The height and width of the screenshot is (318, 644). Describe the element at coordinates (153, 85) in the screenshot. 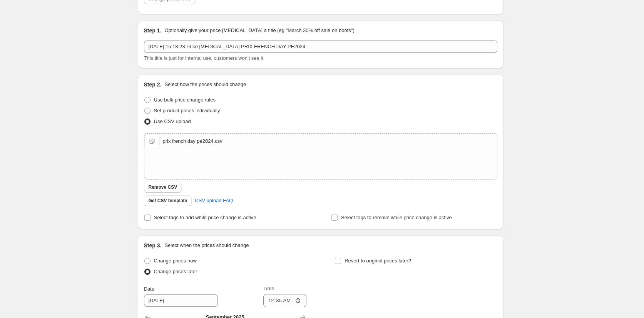

I see `h2: Step 2.` at that location.